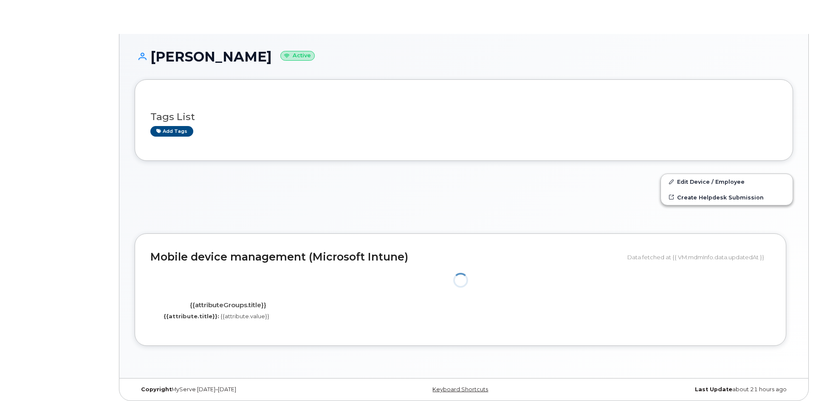 Image resolution: width=813 pixels, height=401 pixels. I want to click on a: Keyboard Shortcuts, so click(460, 389).